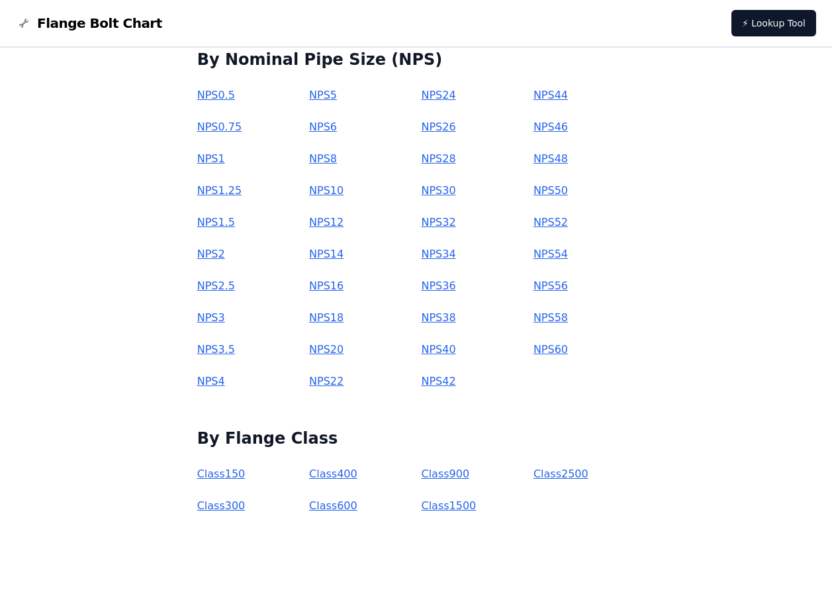  Describe the element at coordinates (551, 349) in the screenshot. I see `a: NPS60` at that location.